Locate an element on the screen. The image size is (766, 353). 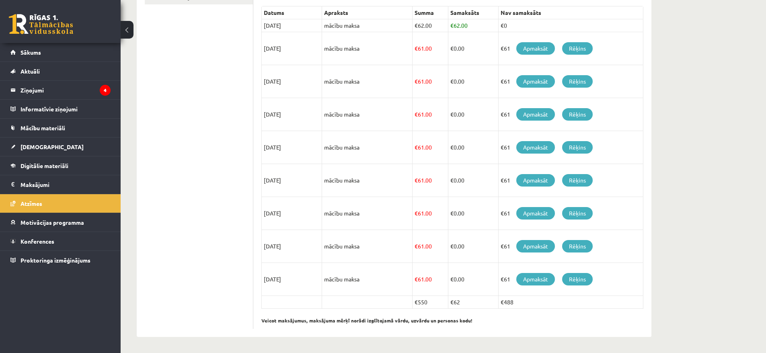
span: Aktuāli is located at coordinates (30, 71).